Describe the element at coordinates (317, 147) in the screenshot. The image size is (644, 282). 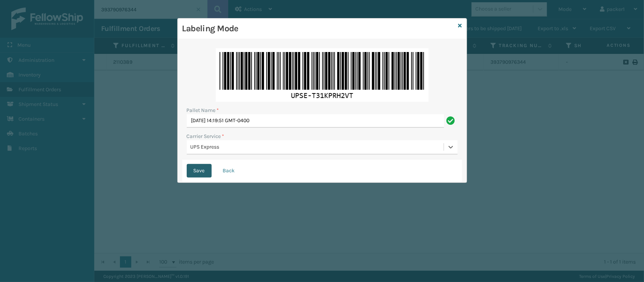
I see `div: UPS Express` at that location.